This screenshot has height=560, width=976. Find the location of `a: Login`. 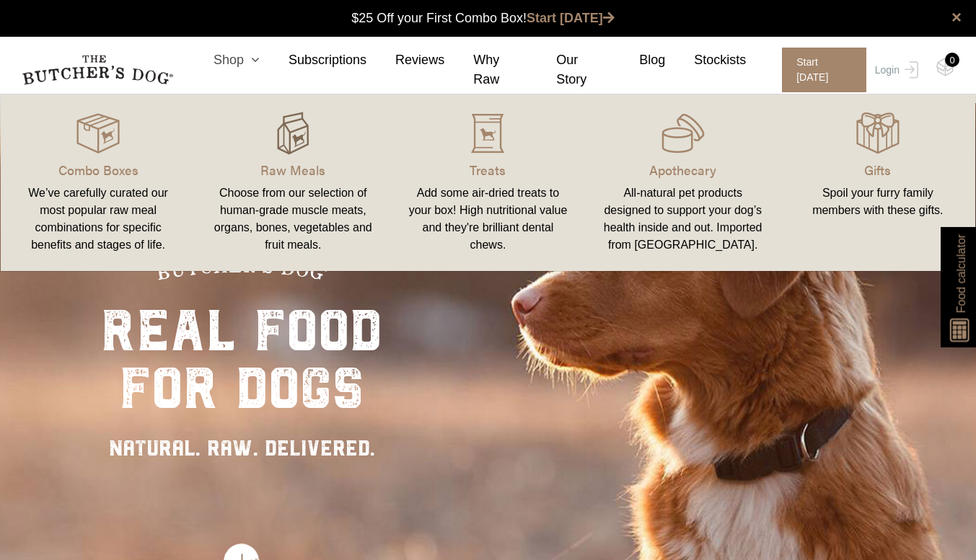

a: Login is located at coordinates (895, 70).